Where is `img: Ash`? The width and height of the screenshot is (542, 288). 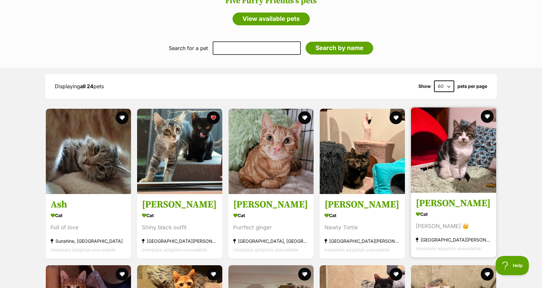
img: Ash is located at coordinates (88, 151).